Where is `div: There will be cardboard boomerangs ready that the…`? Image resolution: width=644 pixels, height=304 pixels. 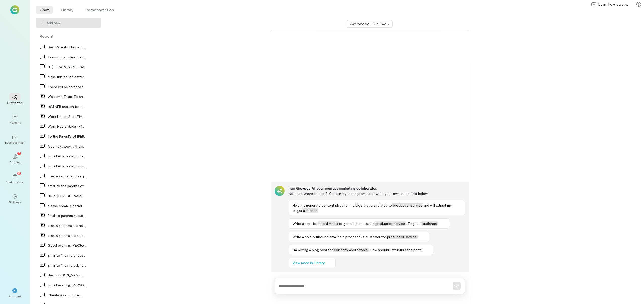
div: There will be cardboard boomerangs ready that the… is located at coordinates (67, 86).